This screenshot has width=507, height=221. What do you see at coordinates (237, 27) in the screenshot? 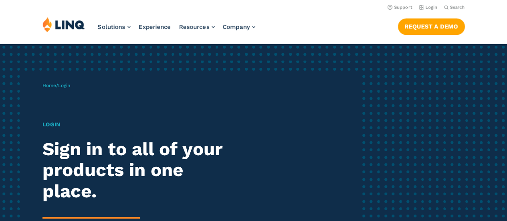
I see `span: Company` at bounding box center [237, 27].